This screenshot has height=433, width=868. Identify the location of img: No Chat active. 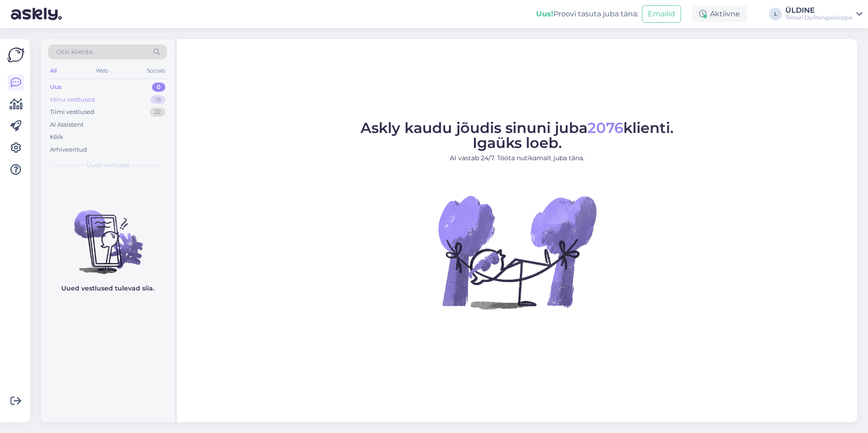
(517, 251).